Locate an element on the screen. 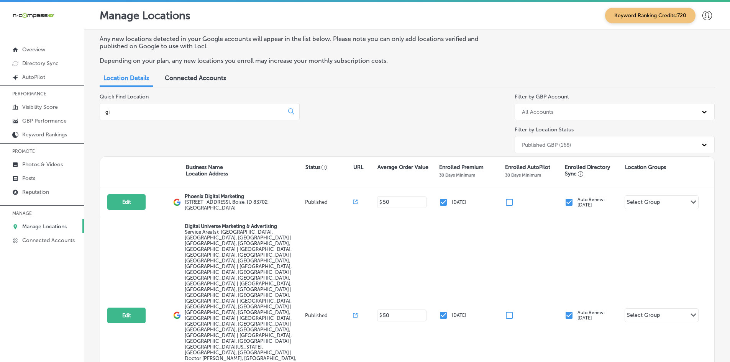 The image size is (730, 362). p: Location Groups is located at coordinates (645, 167).